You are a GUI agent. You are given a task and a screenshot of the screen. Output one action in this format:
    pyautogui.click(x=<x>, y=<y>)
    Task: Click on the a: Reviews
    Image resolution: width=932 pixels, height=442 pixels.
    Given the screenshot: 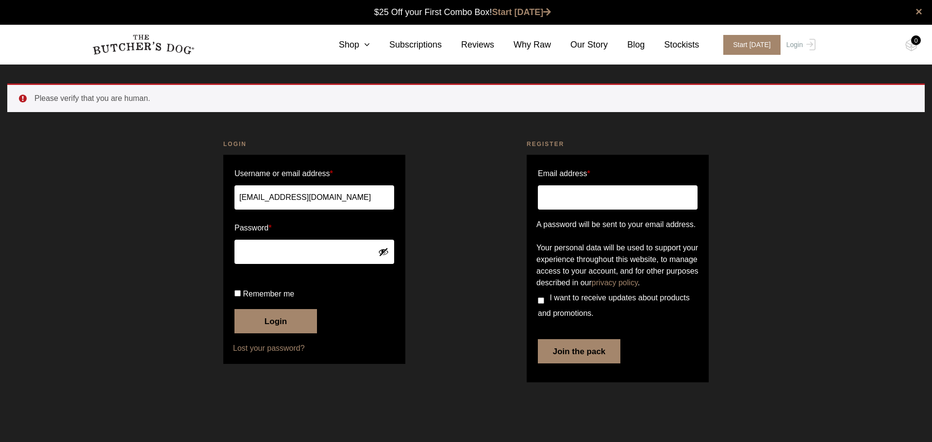 What is the action you would take?
    pyautogui.click(x=468, y=45)
    